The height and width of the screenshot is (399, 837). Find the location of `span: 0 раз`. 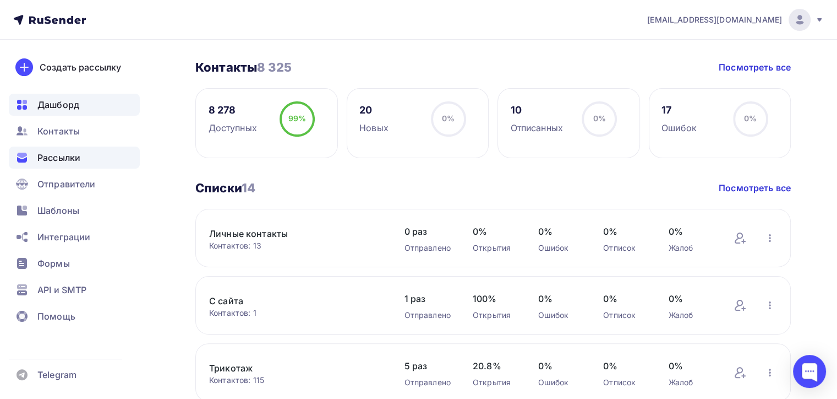

span: 0 раз is located at coordinates (427, 231).